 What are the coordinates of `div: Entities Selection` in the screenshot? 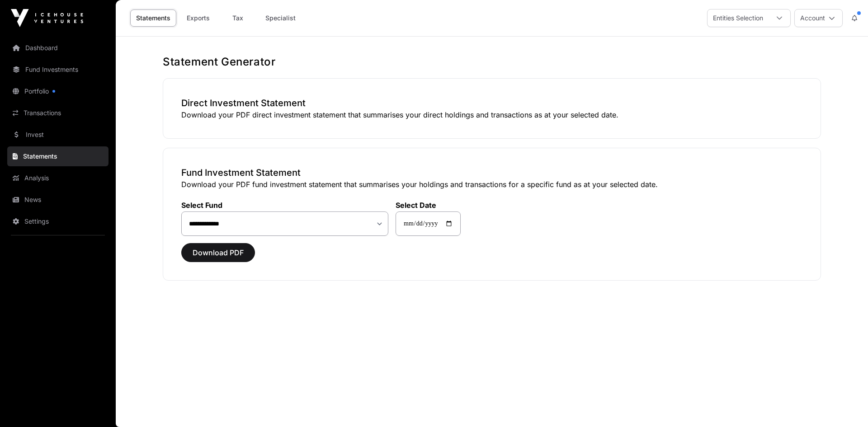 It's located at (738, 18).